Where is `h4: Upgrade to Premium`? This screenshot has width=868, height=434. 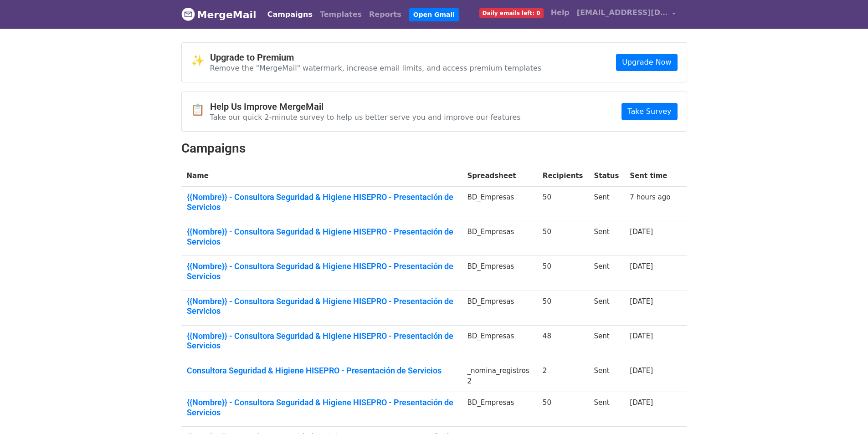 h4: Upgrade to Premium is located at coordinates (376, 57).